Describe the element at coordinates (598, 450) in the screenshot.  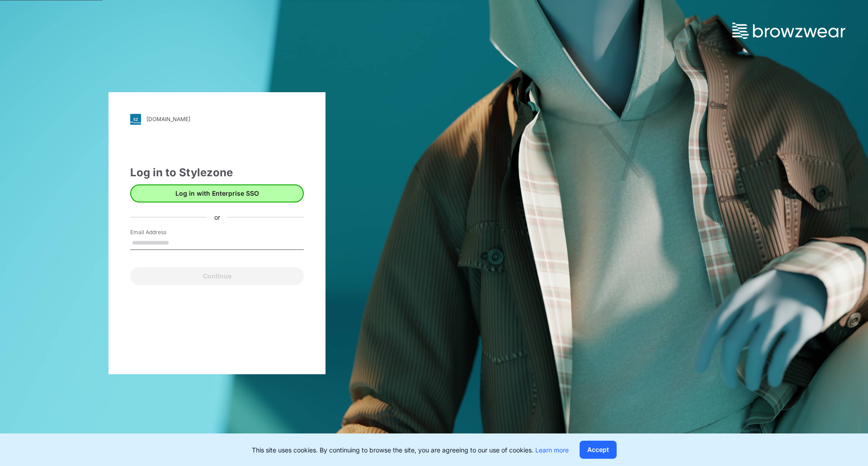
I see `button: Accept` at that location.